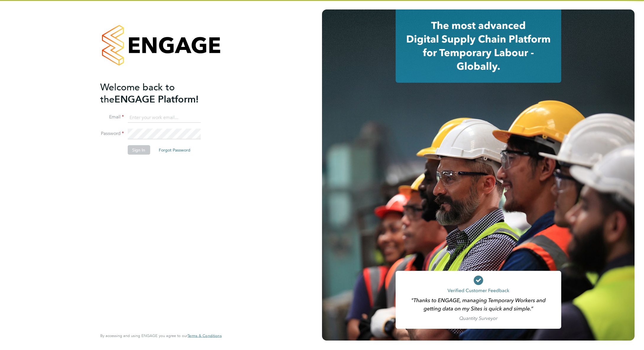 Image resolution: width=644 pixels, height=350 pixels. What do you see at coordinates (174, 150) in the screenshot?
I see `button: Forgot Password` at bounding box center [174, 150].